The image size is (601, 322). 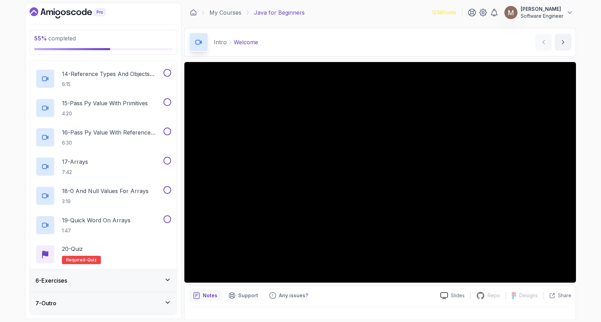 I want to click on p: Welcome, so click(x=246, y=42).